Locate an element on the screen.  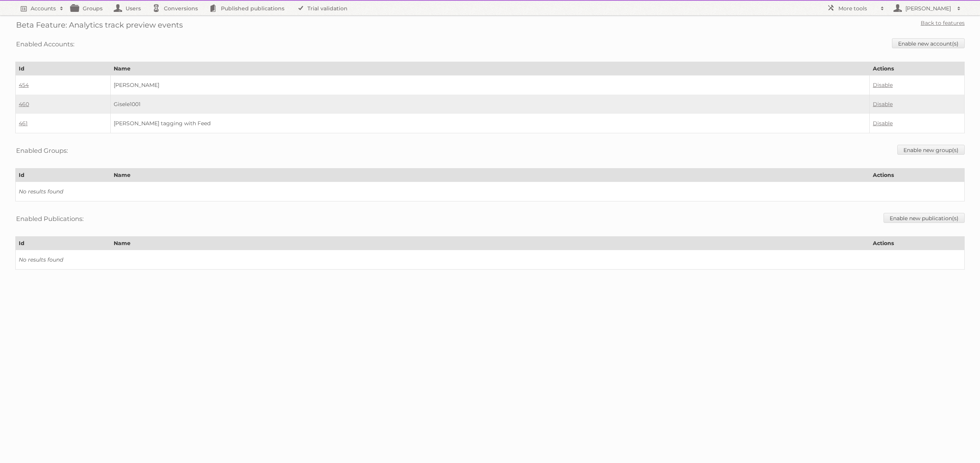
a: 461 is located at coordinates (23, 123).